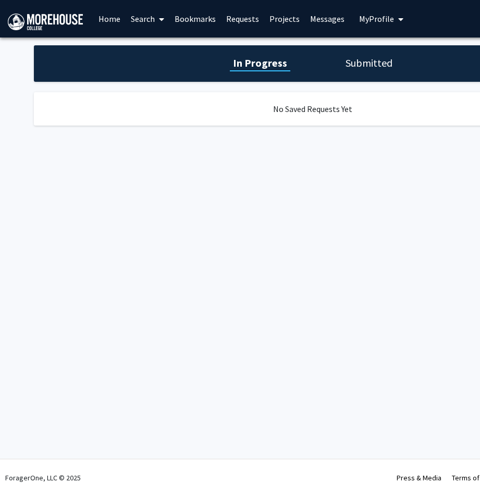  What do you see at coordinates (195, 19) in the screenshot?
I see `a: Bookmarks` at bounding box center [195, 19].